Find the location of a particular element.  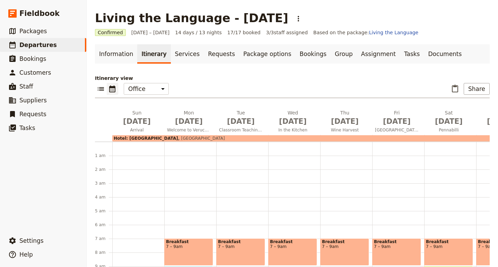

button: Actions is located at coordinates (298, 19).